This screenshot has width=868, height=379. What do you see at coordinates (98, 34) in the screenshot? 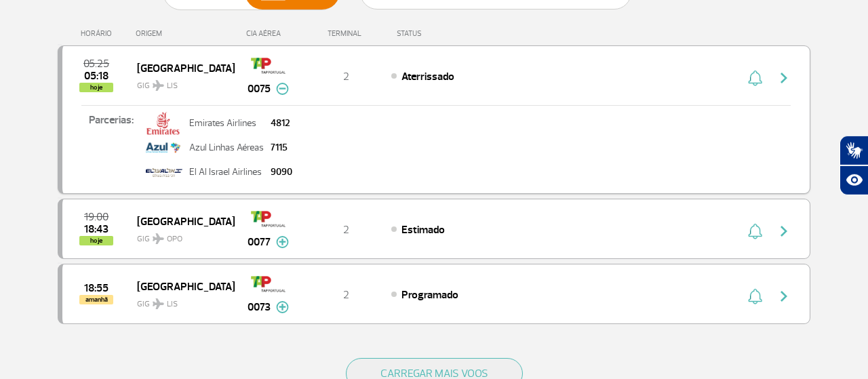
I see `div: HORÁRIO` at bounding box center [98, 34].